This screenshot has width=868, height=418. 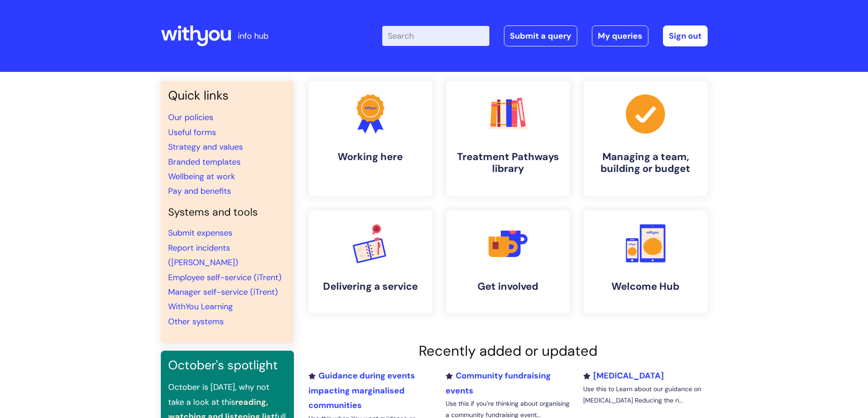 I want to click on h4: Welcome Hub, so click(x=646, y=287).